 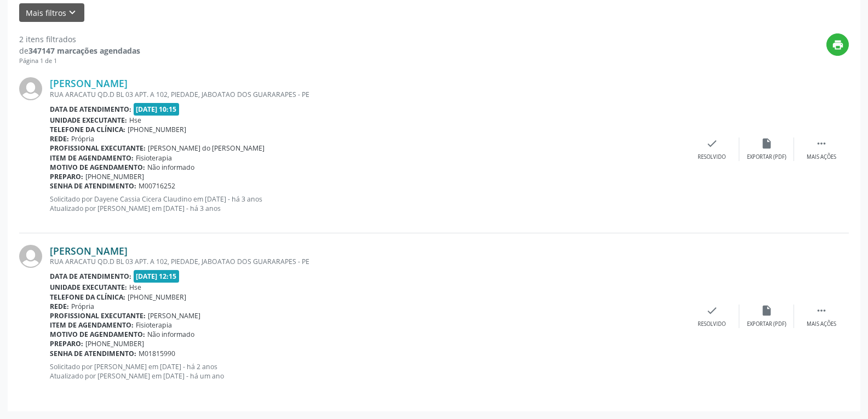 What do you see at coordinates (157, 186) in the screenshot?
I see `span: M00716252` at bounding box center [157, 186].